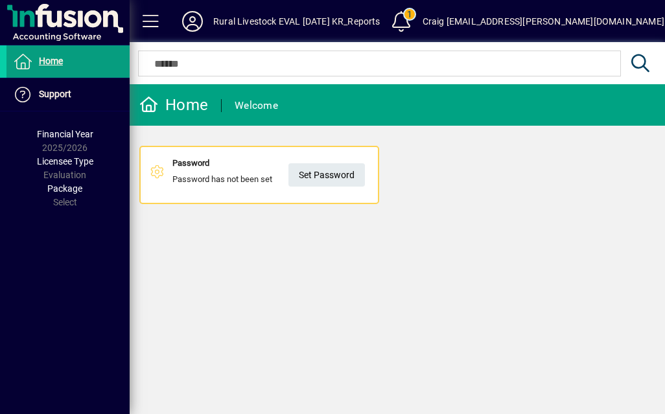 The image size is (665, 414). Describe the element at coordinates (51, 61) in the screenshot. I see `span: Home` at that location.